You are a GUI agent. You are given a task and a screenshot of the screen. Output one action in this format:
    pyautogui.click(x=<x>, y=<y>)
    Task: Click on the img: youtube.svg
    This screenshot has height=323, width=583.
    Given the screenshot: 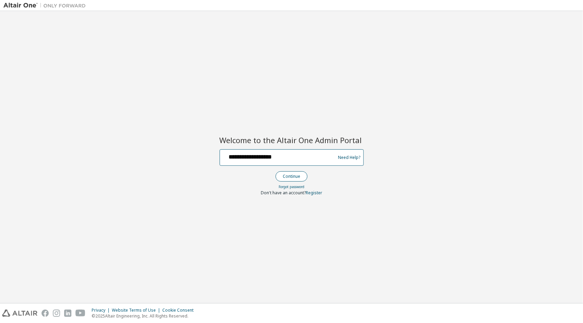 What is the action you would take?
    pyautogui.click(x=80, y=313)
    